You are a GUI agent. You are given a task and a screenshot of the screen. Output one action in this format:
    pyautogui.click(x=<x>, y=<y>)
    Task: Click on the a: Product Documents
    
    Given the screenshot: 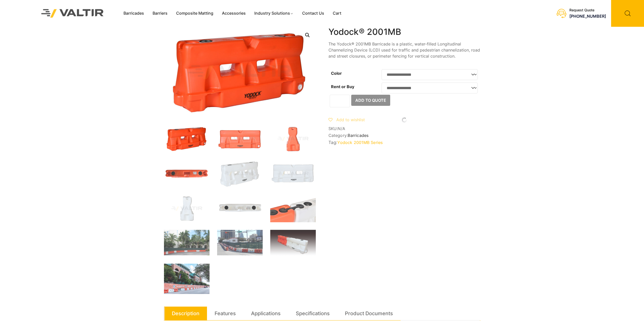 What is the action you would take?
    pyautogui.click(x=369, y=314)
    